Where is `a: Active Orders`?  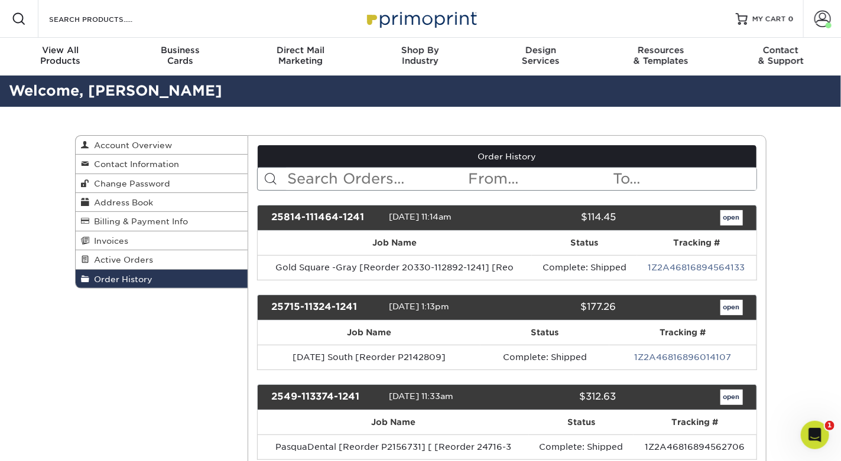
a: Active Orders is located at coordinates (162, 260).